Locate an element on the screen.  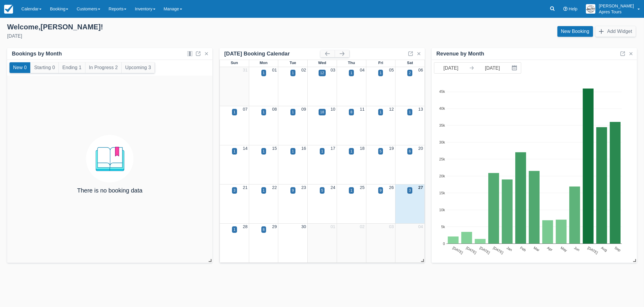
span: Thu is located at coordinates (352, 62).